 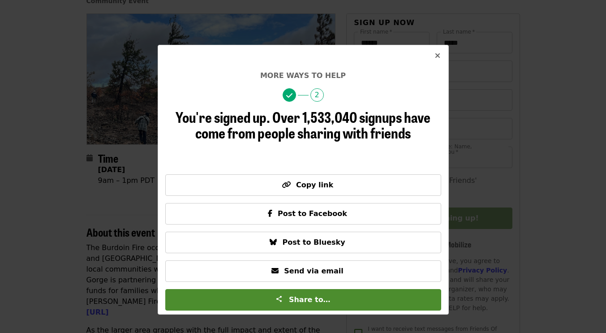 What do you see at coordinates (303, 242) in the screenshot?
I see `button: Post to Bluesky` at bounding box center [303, 242].